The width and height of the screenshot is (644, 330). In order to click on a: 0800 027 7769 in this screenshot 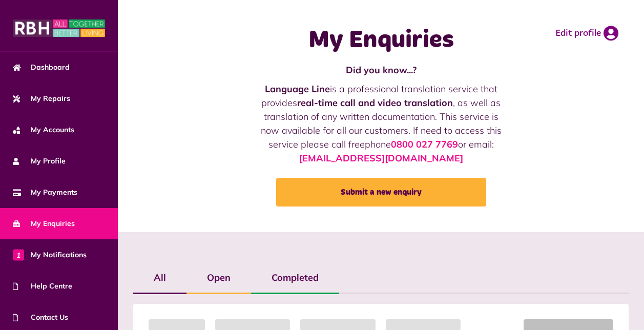, I will do `click(424, 144)`.